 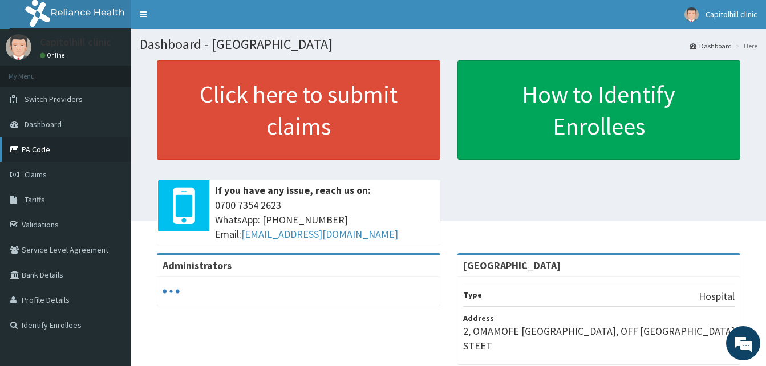 What do you see at coordinates (717, 297) in the screenshot?
I see `p: Hospital` at bounding box center [717, 297].